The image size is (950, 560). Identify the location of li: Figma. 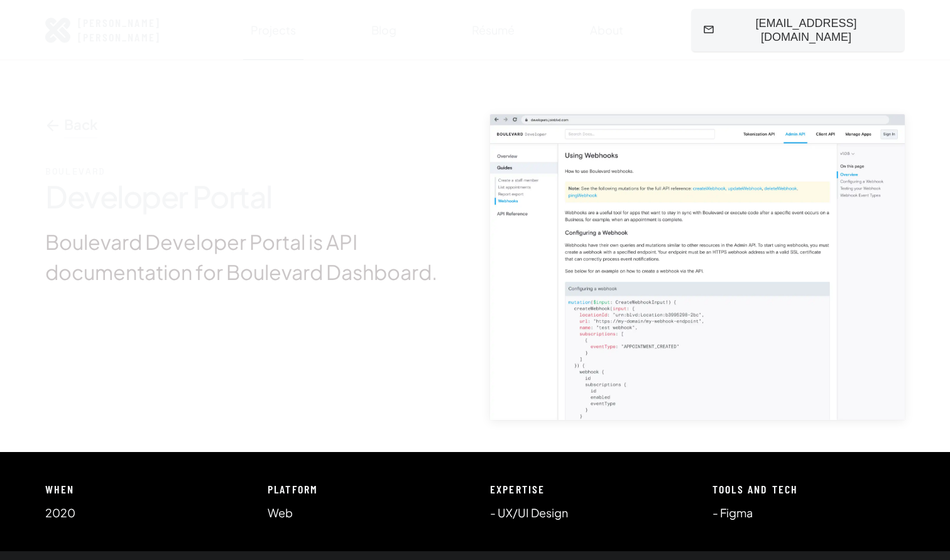
(813, 512).